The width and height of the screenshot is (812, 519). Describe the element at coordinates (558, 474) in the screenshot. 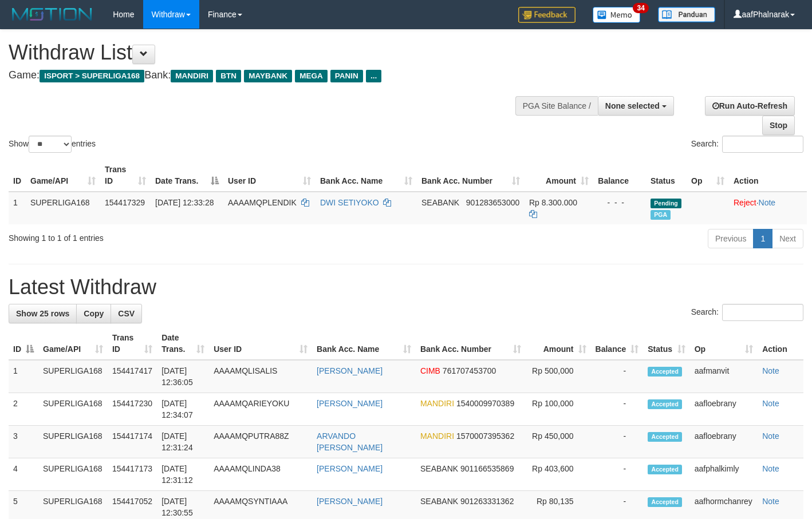

I see `td: Rp 403,600` at that location.